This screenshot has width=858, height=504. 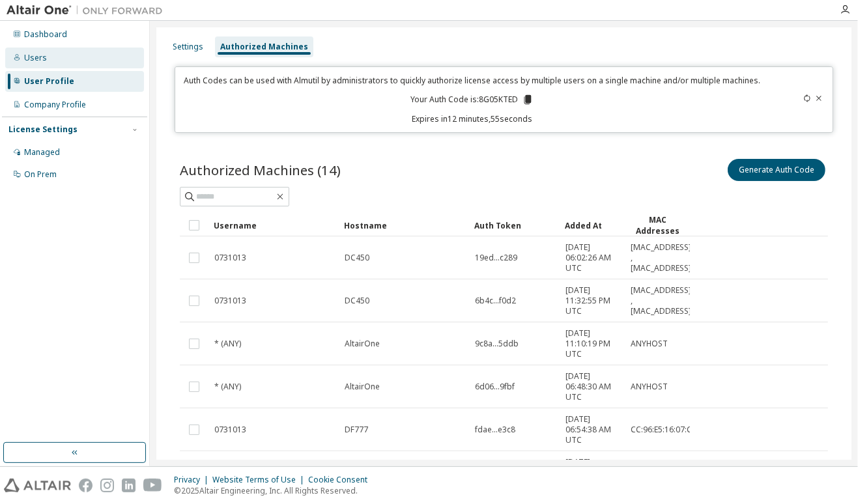 I want to click on img: instagram.svg, so click(x=107, y=485).